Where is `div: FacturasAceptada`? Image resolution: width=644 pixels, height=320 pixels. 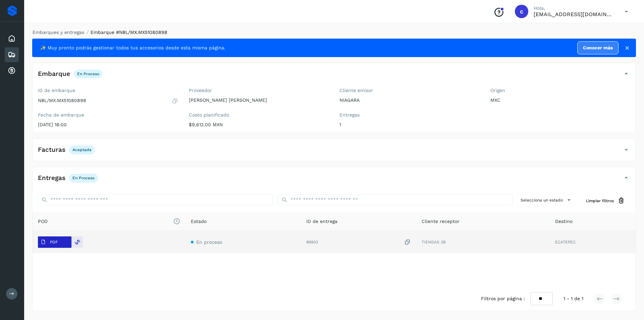 div: FacturasAceptada is located at coordinates (334, 152).